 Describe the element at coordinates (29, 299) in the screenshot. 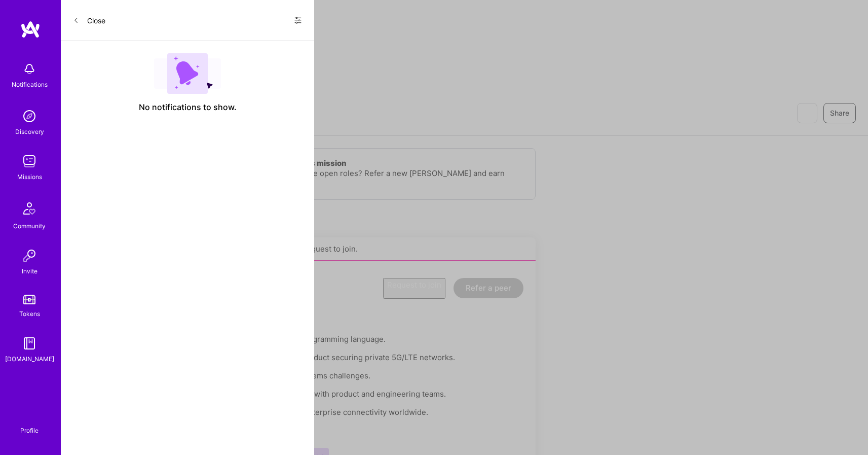

I see `img: tokens` at that location.